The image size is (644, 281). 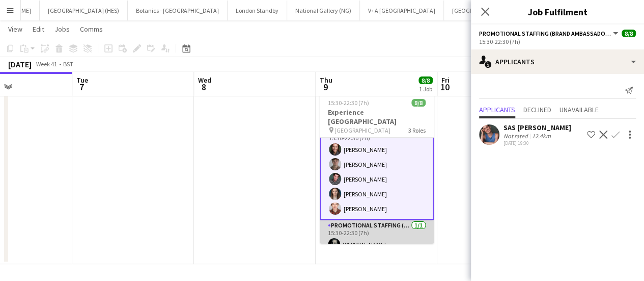 What do you see at coordinates (579, 110) in the screenshot?
I see `span: Unavailable` at bounding box center [579, 110].